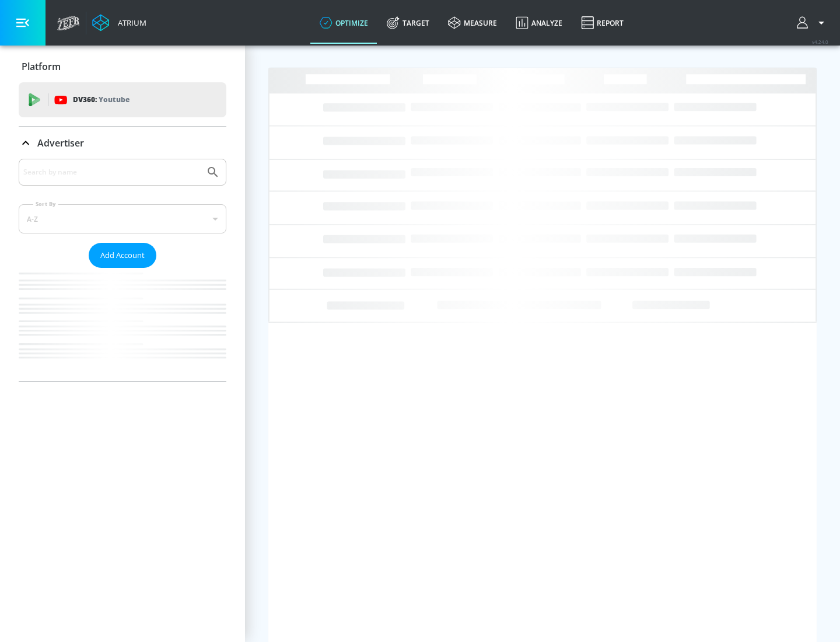  Describe the element at coordinates (122, 219) in the screenshot. I see `div: A-Z` at that location.